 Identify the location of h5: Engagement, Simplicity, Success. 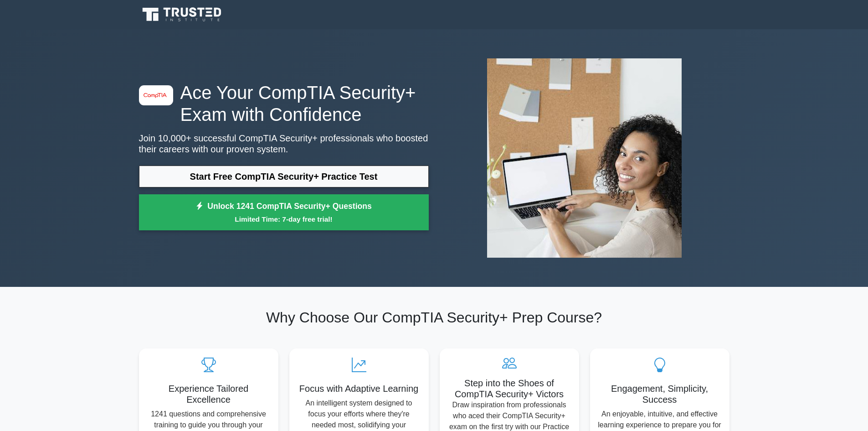
(660, 394).